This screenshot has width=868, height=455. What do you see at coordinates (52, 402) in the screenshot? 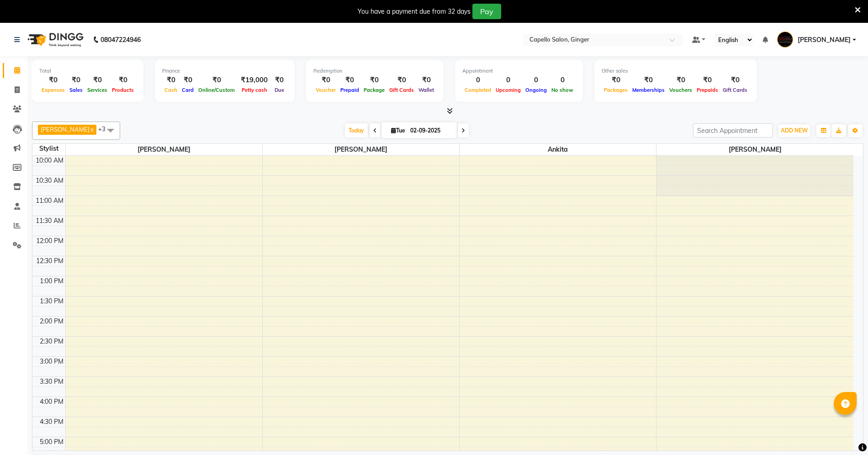
I see `div: 4:00 PM` at bounding box center [52, 402].